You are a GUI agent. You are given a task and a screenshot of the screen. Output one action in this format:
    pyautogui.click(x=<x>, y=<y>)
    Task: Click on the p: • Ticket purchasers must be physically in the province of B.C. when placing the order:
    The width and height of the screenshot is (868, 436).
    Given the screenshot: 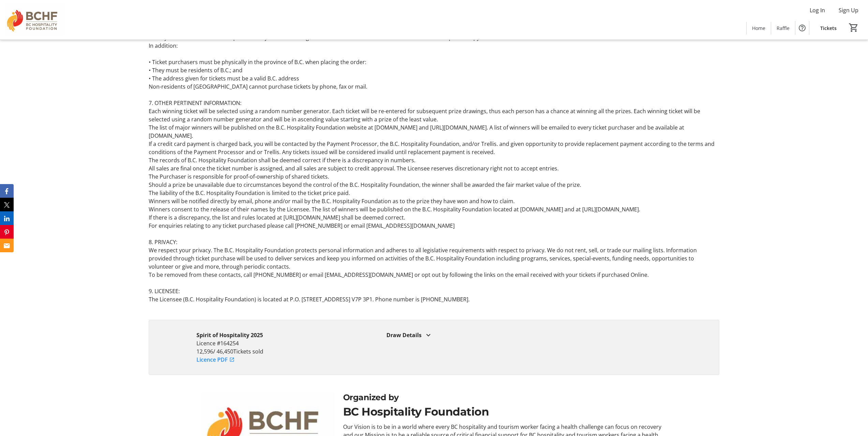 What is the action you would take?
    pyautogui.click(x=434, y=62)
    